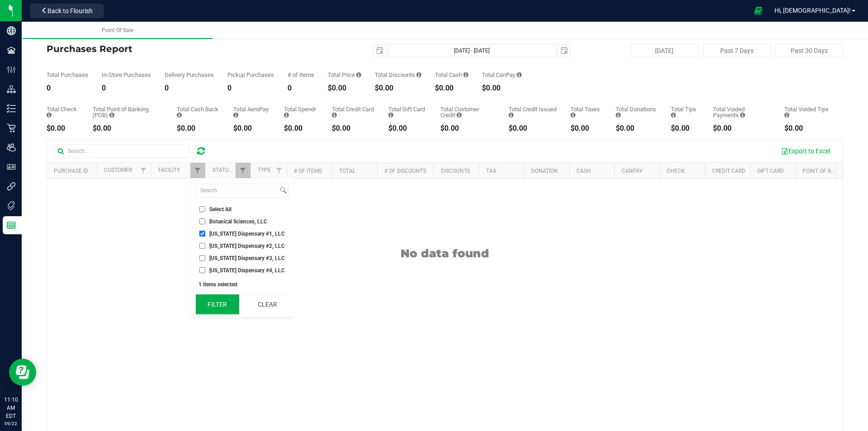 The image size is (868, 431). I want to click on button: Filter, so click(218, 304).